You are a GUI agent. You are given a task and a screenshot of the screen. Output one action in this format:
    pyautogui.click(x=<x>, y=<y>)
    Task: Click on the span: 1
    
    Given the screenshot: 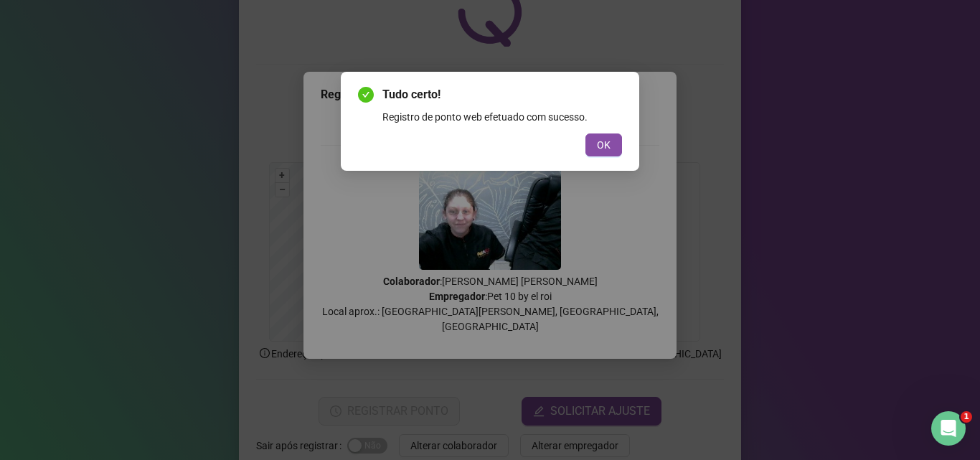 What is the action you would take?
    pyautogui.click(x=967, y=417)
    